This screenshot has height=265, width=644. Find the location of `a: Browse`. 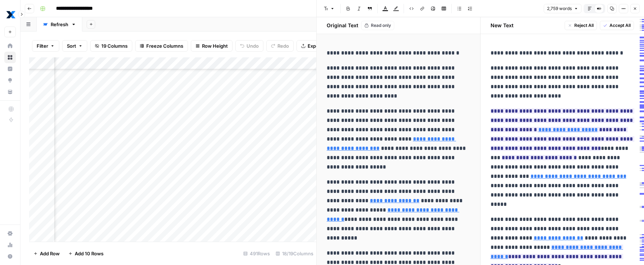

a: Browse is located at coordinates (10, 57).